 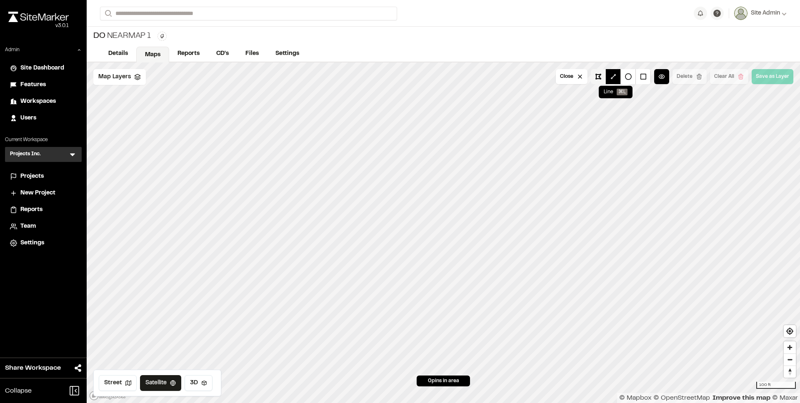 What do you see at coordinates (790, 372) in the screenshot?
I see `button: Reset bearing to north` at bounding box center [790, 372].